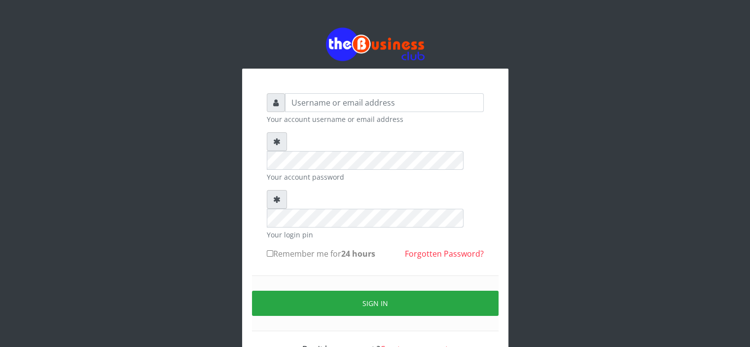 Image resolution: width=750 pixels, height=347 pixels. I want to click on button: Sign in, so click(375, 303).